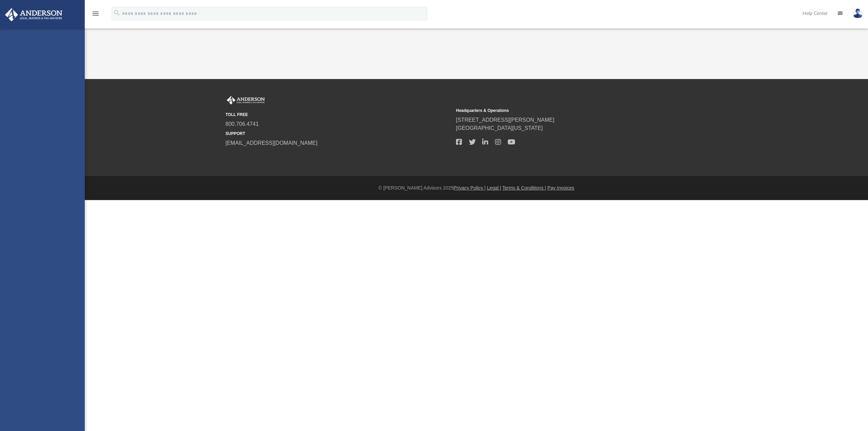  Describe the element at coordinates (242, 124) in the screenshot. I see `a: 800.706.4741` at that location.